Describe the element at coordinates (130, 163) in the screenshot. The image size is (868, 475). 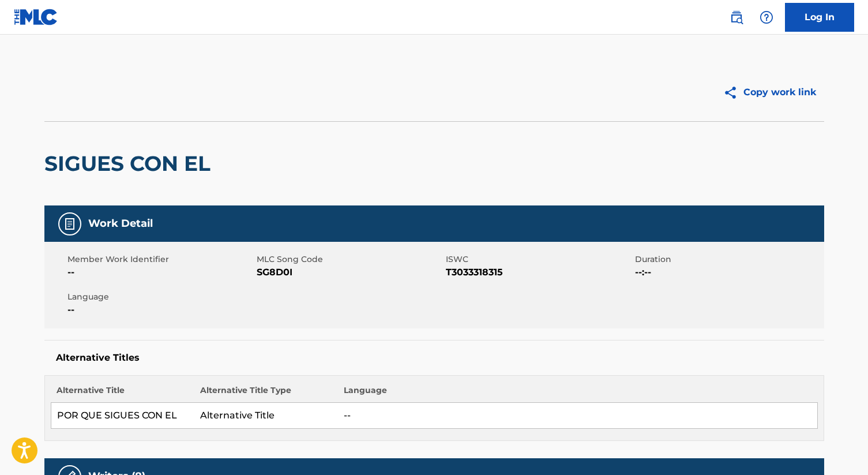
I see `h2: SIGUES CON EL` at that location.